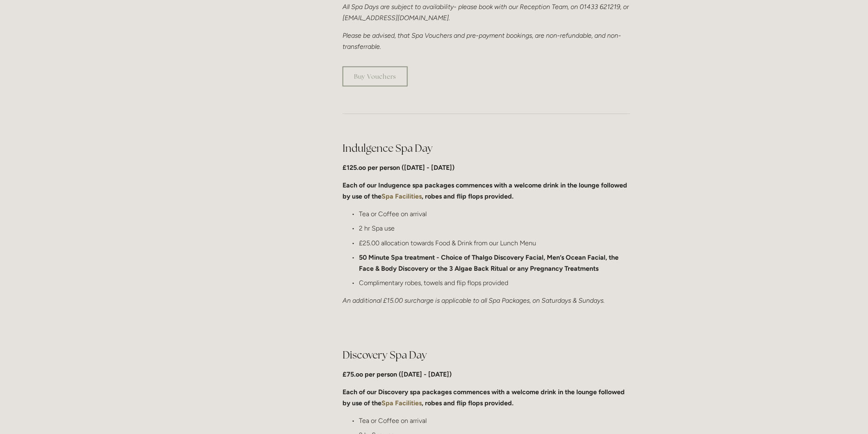  Describe the element at coordinates (482, 41) in the screenshot. I see `em: Please be advised, that Spa Vouchers and pre-payment bookings, are non-refundable, and non-transf...` at that location.